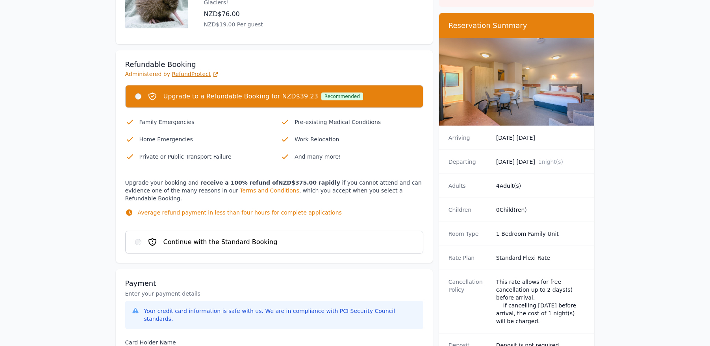 This screenshot has width=710, height=346. Describe the element at coordinates (274, 202) in the screenshot. I see `p: Upgrade your booking and if you cannot attend and can evidence one of the many reasons in our , w...` at that location.